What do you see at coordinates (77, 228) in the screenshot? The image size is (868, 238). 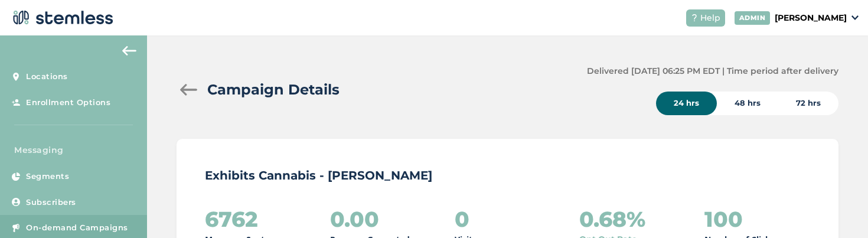 I see `span: On-demand Campaigns` at bounding box center [77, 228].